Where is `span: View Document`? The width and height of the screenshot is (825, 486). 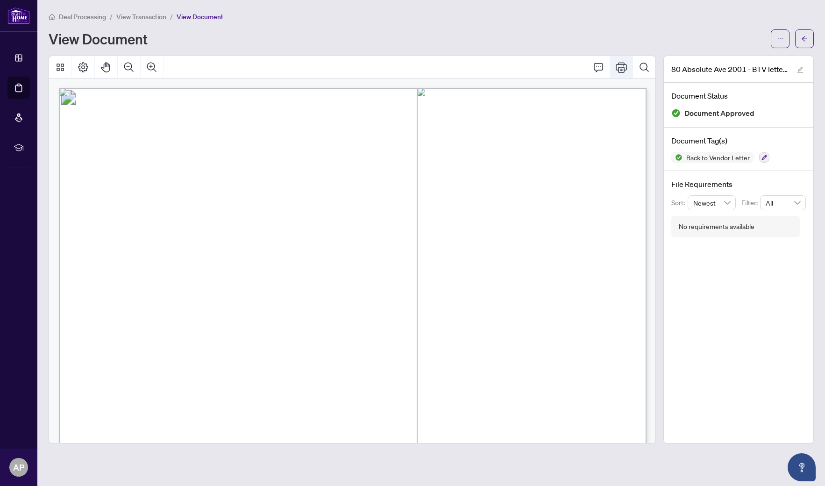
span: View Document is located at coordinates (200, 17).